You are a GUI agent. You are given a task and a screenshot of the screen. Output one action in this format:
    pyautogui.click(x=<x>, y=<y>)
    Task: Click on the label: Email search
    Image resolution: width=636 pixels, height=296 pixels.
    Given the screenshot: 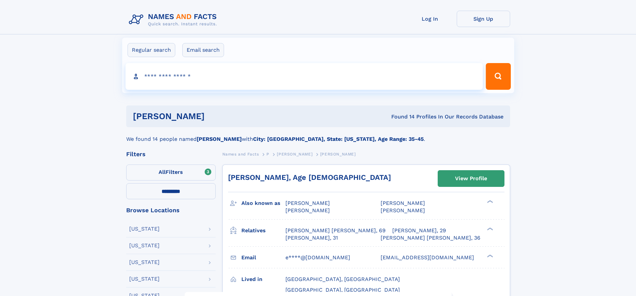 What is the action you would take?
    pyautogui.click(x=203, y=50)
    